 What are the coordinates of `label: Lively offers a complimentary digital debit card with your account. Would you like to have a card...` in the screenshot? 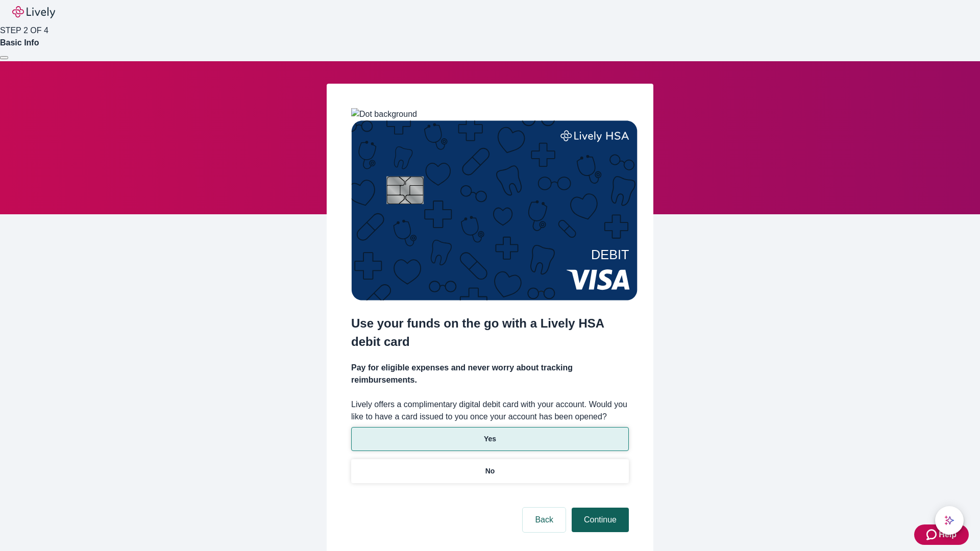 It's located at (490, 411).